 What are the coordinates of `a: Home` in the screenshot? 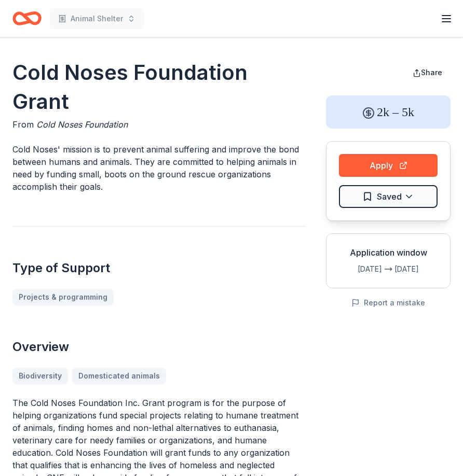 It's located at (27, 18).